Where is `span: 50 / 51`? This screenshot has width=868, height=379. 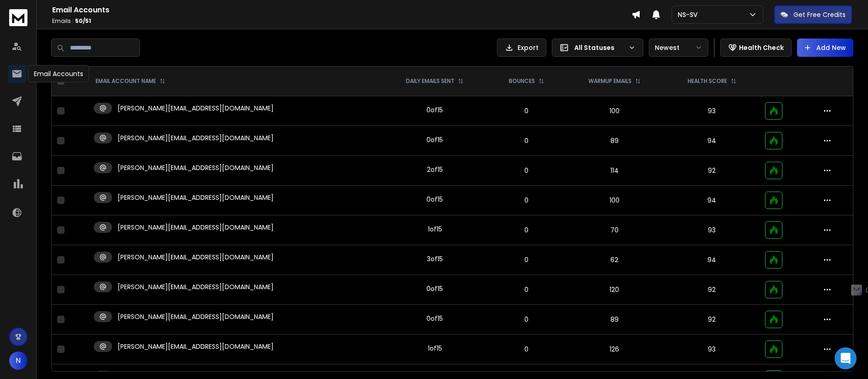
span: 50 / 51 is located at coordinates (83, 21).